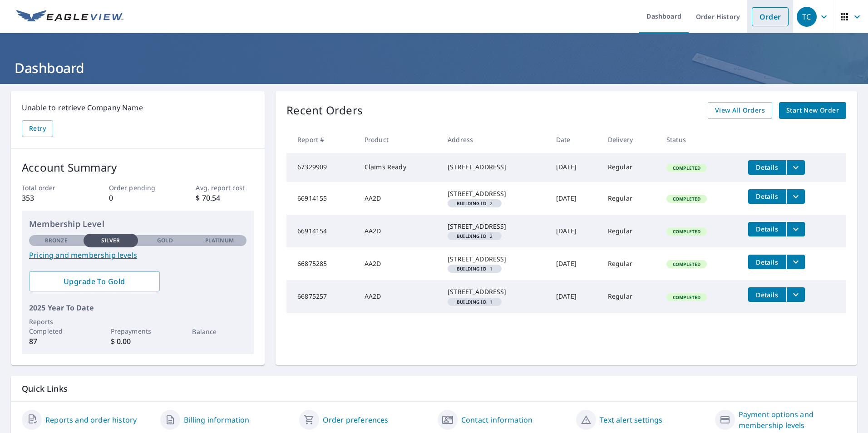 Image resolution: width=868 pixels, height=433 pixels. I want to click on p: Silver, so click(111, 240).